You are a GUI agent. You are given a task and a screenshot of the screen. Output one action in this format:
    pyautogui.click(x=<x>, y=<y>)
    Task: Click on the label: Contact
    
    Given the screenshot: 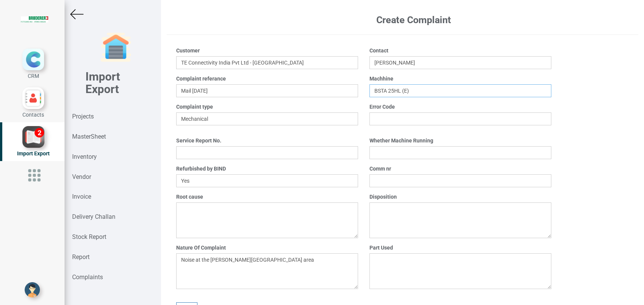 What is the action you would take?
    pyautogui.click(x=379, y=50)
    